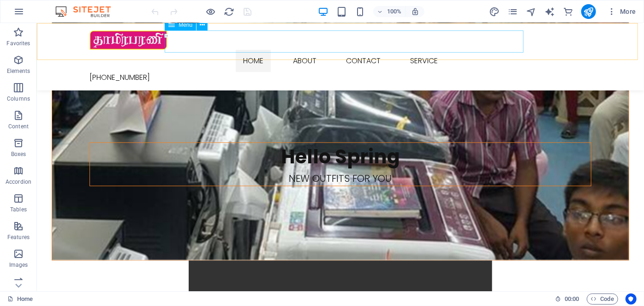  I want to click on i: Navigator, so click(531, 11).